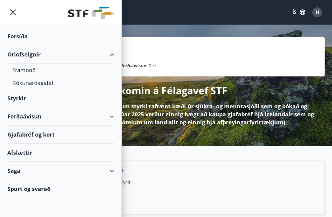 Image resolution: width=332 pixels, height=217 pixels. What do you see at coordinates (317, 12) in the screenshot?
I see `button: H` at bounding box center [317, 12].